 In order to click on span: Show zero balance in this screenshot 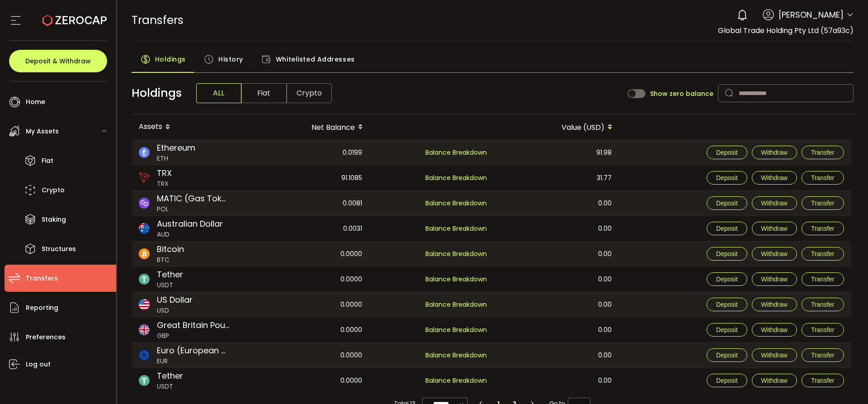, I will do `click(682, 94)`.